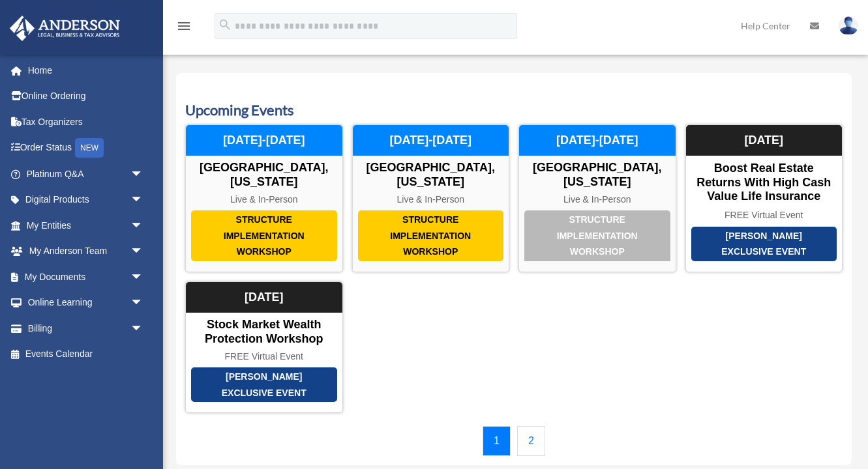 This screenshot has height=469, width=868. Describe the element at coordinates (86, 251) in the screenshot. I see `a: My Anderson Teamarrow_drop_down` at that location.